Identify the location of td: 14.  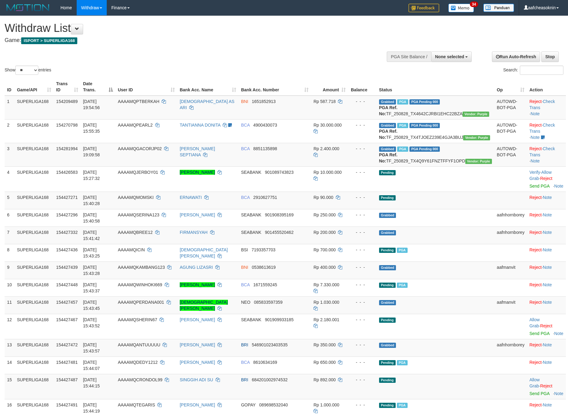
(10, 365).